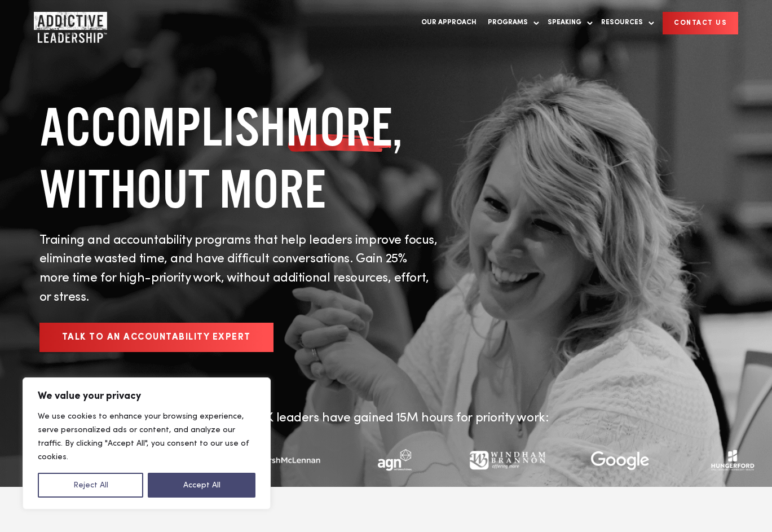 Image resolution: width=772 pixels, height=532 pixels. What do you see at coordinates (624, 23) in the screenshot?
I see `a: Resources` at bounding box center [624, 23].